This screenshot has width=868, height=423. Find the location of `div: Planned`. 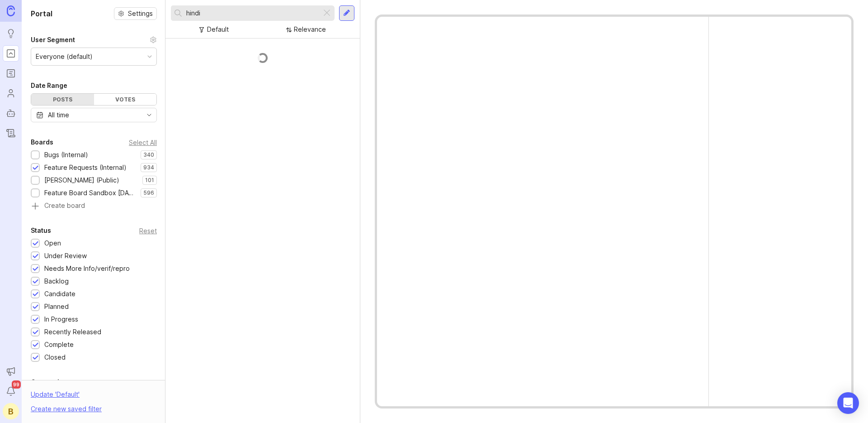

div: Planned is located at coordinates (57, 306).